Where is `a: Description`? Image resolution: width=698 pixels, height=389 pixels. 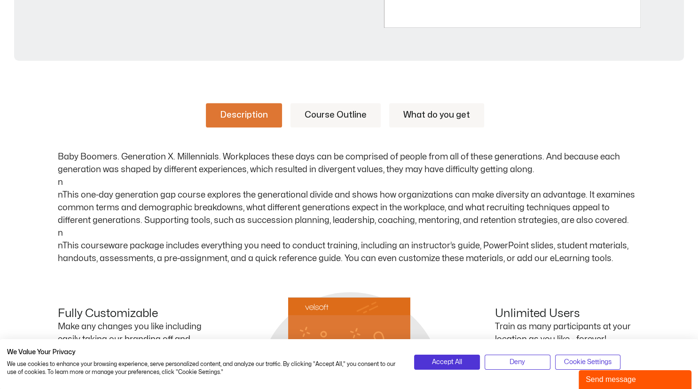 a: Description is located at coordinates (244, 115).